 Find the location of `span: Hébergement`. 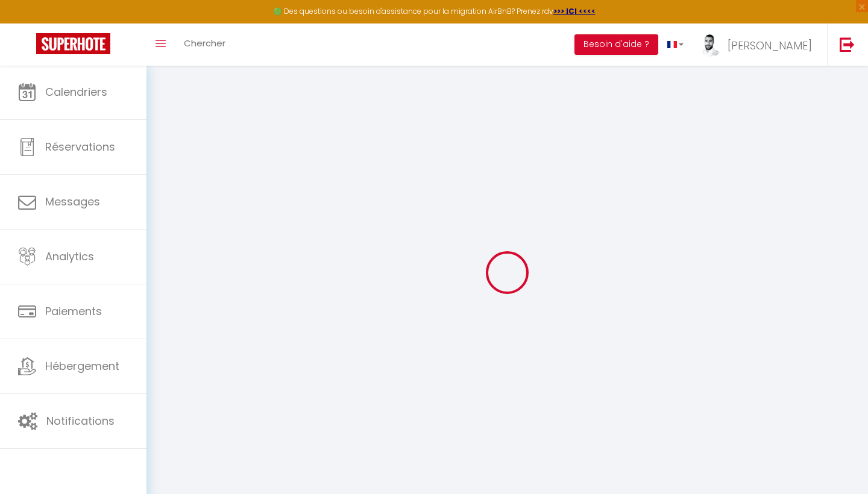

span: Hébergement is located at coordinates (82, 366).